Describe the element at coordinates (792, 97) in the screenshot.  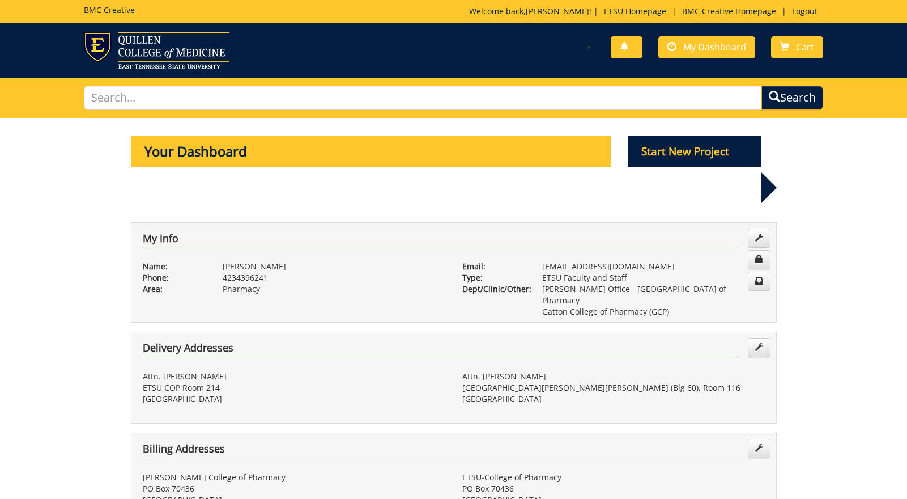
I see `button: Search` at that location.